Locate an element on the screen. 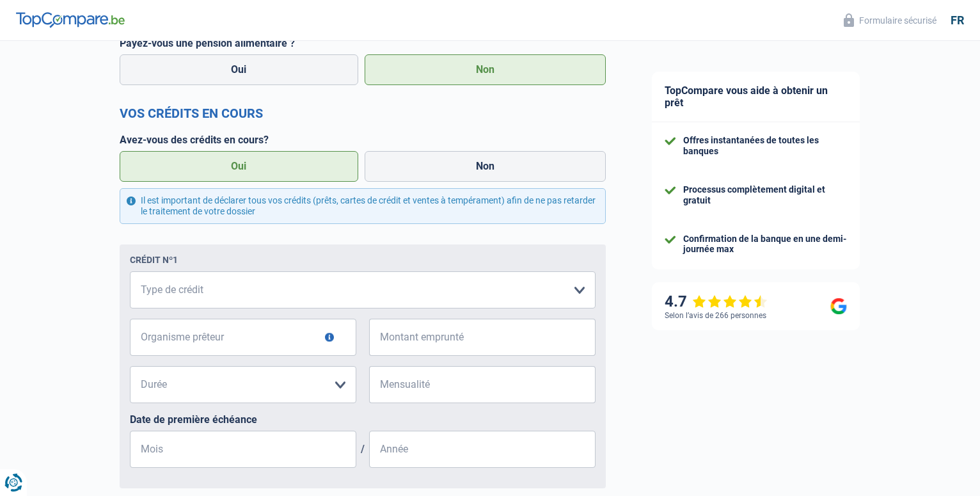  input: AAAA is located at coordinates (482, 450).